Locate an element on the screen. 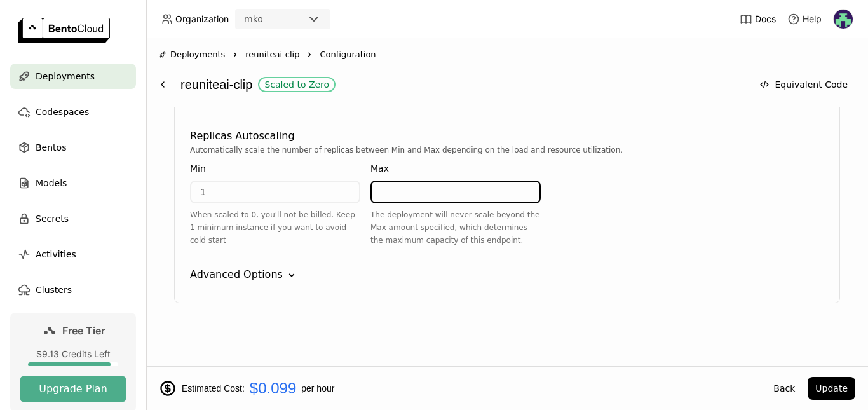 This screenshot has width=868, height=410. div: $9.13 Credits Left is located at coordinates (73, 354).